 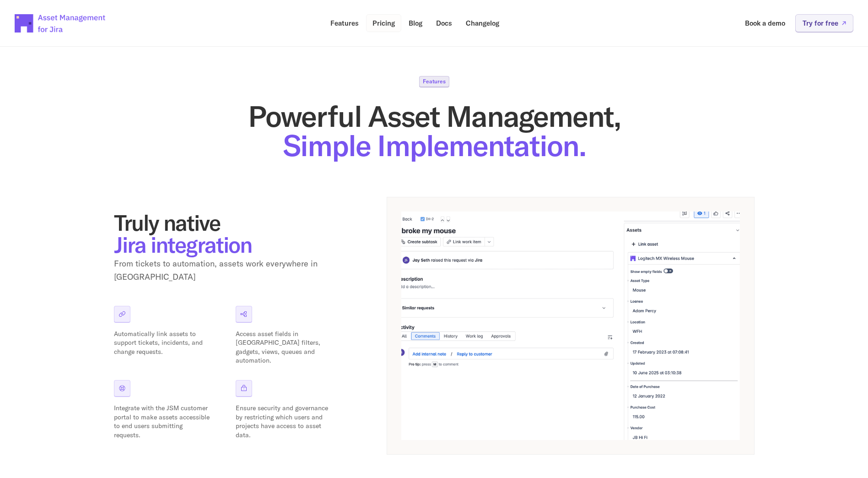 What do you see at coordinates (415, 23) in the screenshot?
I see `p: Blog` at bounding box center [415, 23].